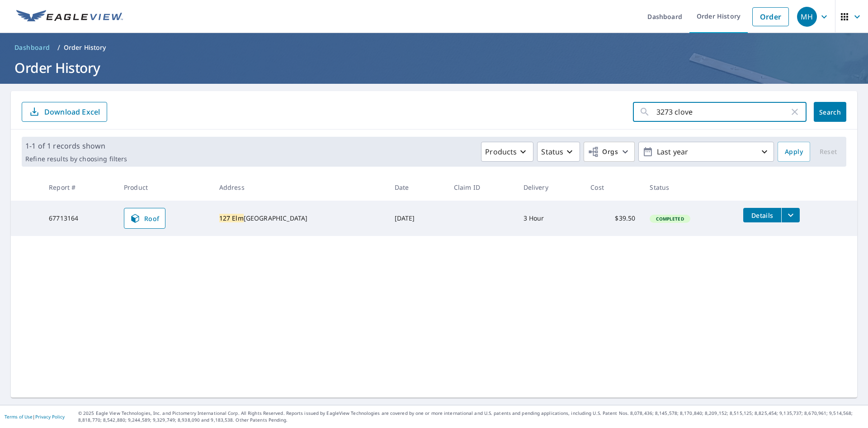 The height and width of the screenshot is (428, 868). What do you see at coordinates (434, 48) in the screenshot?
I see `nav: breadcrumb` at bounding box center [434, 48].